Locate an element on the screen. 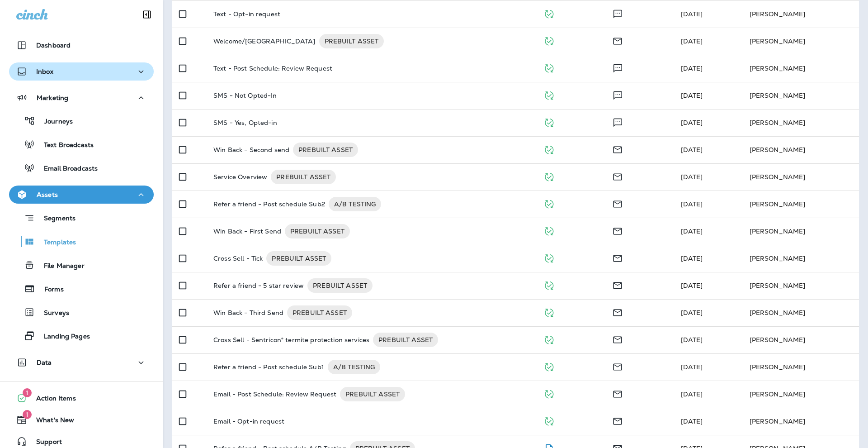 The image size is (868, 448). p: Refer a friend - Post schedule Sub1 is located at coordinates (269, 367).